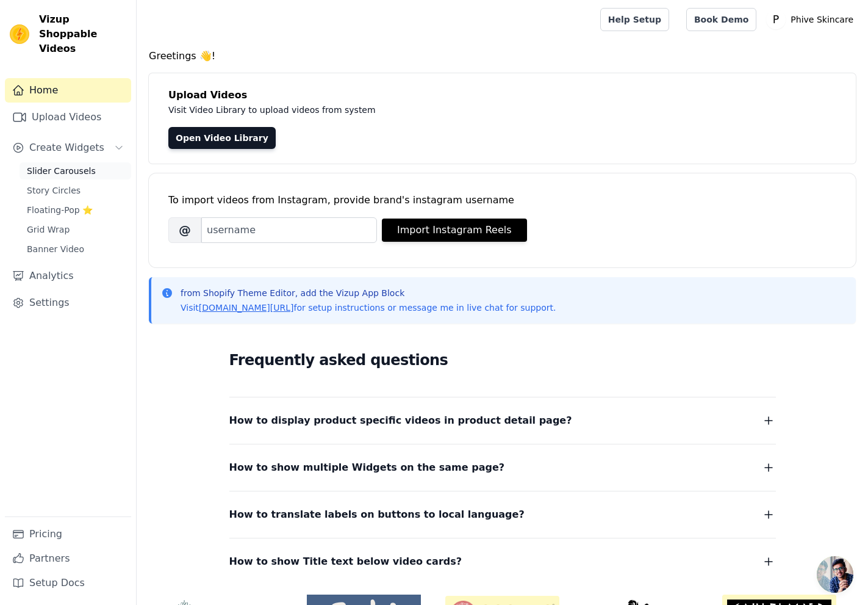 This screenshot has height=605, width=868. Describe the element at coordinates (67, 91) in the screenshot. I see `a: Home` at that location.